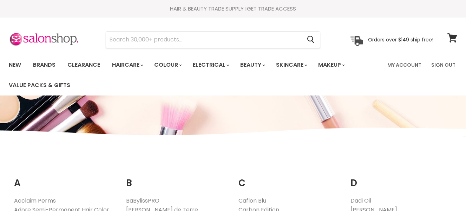 The width and height of the screenshot is (466, 211). Describe the element at coordinates (401, 39) in the screenshot. I see `p: Orders over $149 ship free!` at that location.